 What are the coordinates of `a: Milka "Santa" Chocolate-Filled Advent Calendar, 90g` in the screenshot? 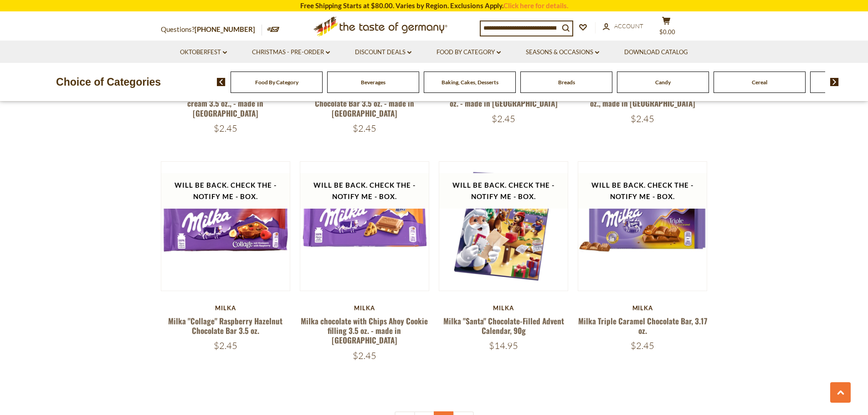 It's located at (503, 325).